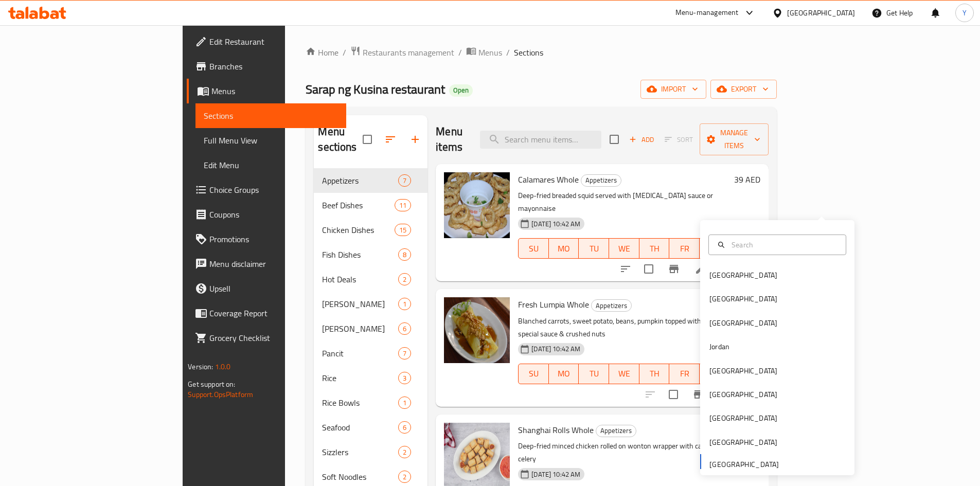 The height and width of the screenshot is (486, 980). Describe the element at coordinates (624, 453) in the screenshot. I see `p: Deep-fried minced chicken rolled on wonton wrapper with carrots and celery` at that location.